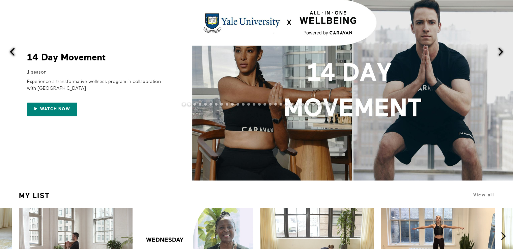 The height and width of the screenshot is (249, 513). I want to click on a: View all, so click(484, 195).